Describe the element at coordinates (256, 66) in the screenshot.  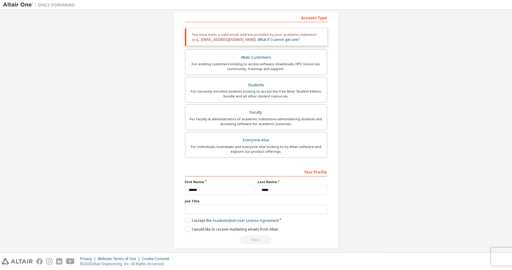
I see `div: For existing customers looking to access software downloads, HPC resources, community, trainings ...` at that location.